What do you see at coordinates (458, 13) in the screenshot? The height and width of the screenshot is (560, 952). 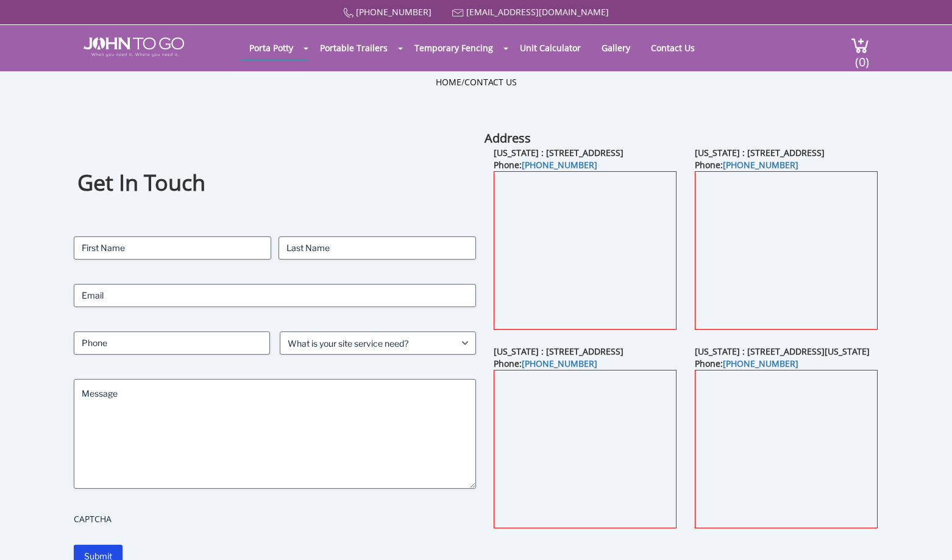 I see `img: Mail` at bounding box center [458, 13].